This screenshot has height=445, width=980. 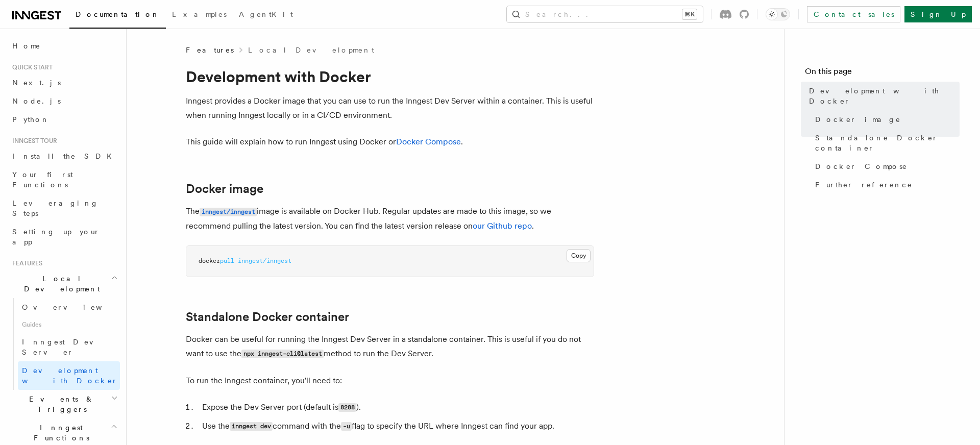 I want to click on span: Inngest tour, so click(x=33, y=141).